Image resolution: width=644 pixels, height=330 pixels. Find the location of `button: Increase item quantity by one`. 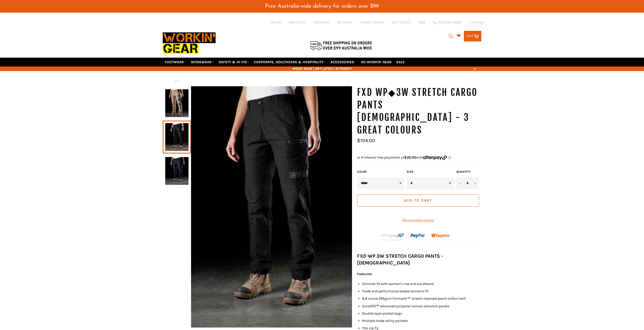

button: Increase item quantity by one is located at coordinates (475, 183).